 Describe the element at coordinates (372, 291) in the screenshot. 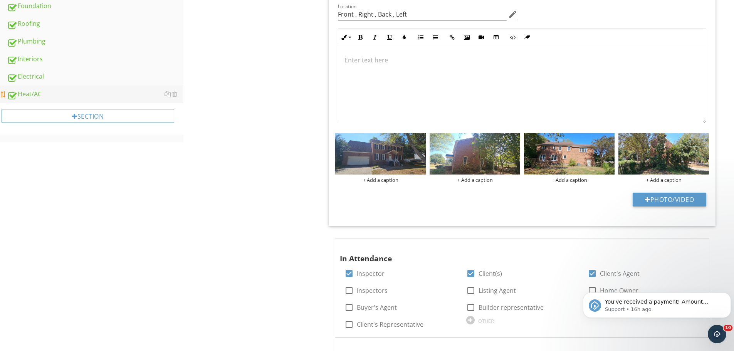

I see `label: Inspectors` at that location.